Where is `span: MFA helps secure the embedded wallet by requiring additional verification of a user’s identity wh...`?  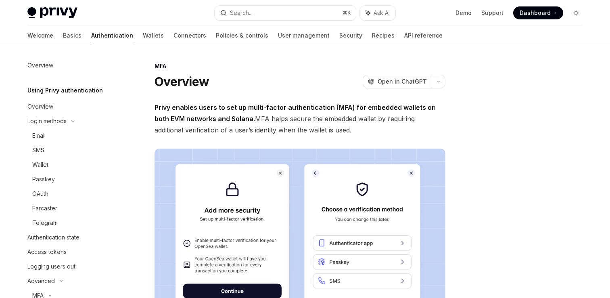 span: MFA helps secure the embedded wallet by requiring additional verification of a user’s identity wh... is located at coordinates (300, 119).